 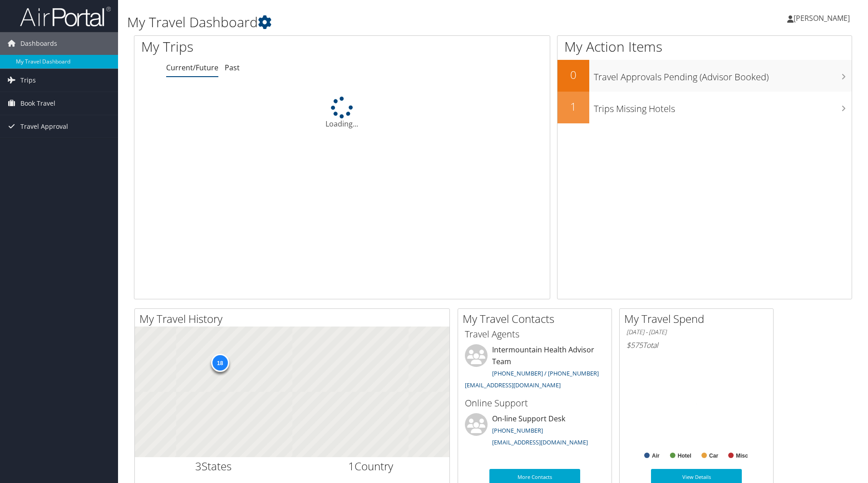 What do you see at coordinates (714, 456) in the screenshot?
I see `text: Car` at bounding box center [714, 456].